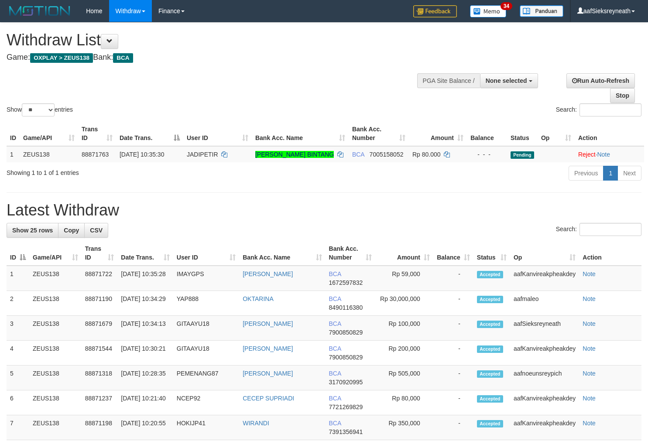 The height and width of the screenshot is (441, 648). What do you see at coordinates (145, 253) in the screenshot?
I see `th: Date Trans.: activate to sort column ascending` at bounding box center [145, 253].